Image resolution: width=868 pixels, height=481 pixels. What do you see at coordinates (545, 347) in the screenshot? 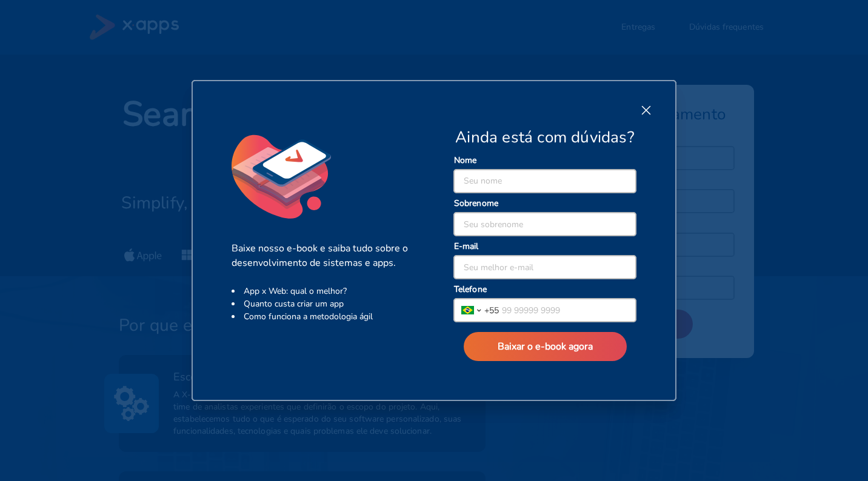
I see `span: Baixar o e-book agora` at bounding box center [545, 347].